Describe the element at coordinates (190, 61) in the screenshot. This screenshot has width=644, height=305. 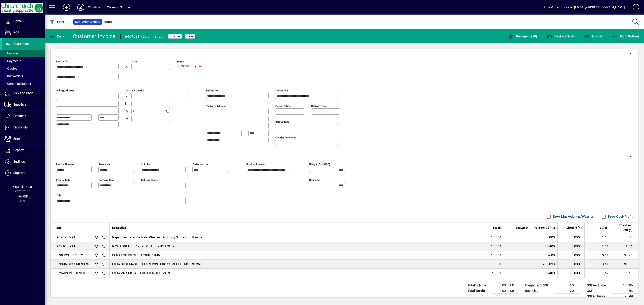
I see `span: Terms` at that location.